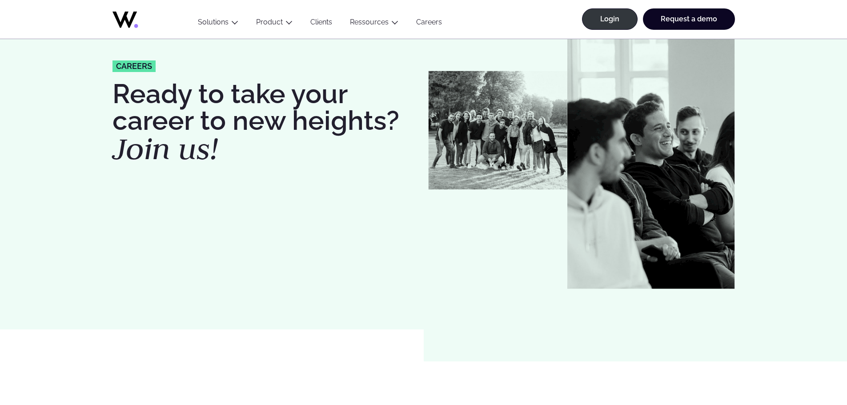 This screenshot has width=847, height=405. What do you see at coordinates (218, 24) in the screenshot?
I see `button: Solutions` at bounding box center [218, 24].